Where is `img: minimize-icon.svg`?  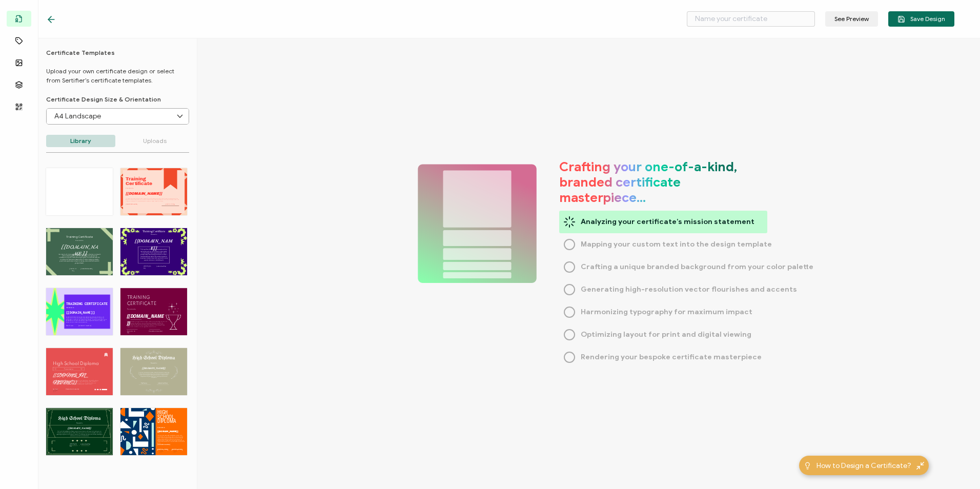 img: minimize-icon.svg is located at coordinates (920, 466).